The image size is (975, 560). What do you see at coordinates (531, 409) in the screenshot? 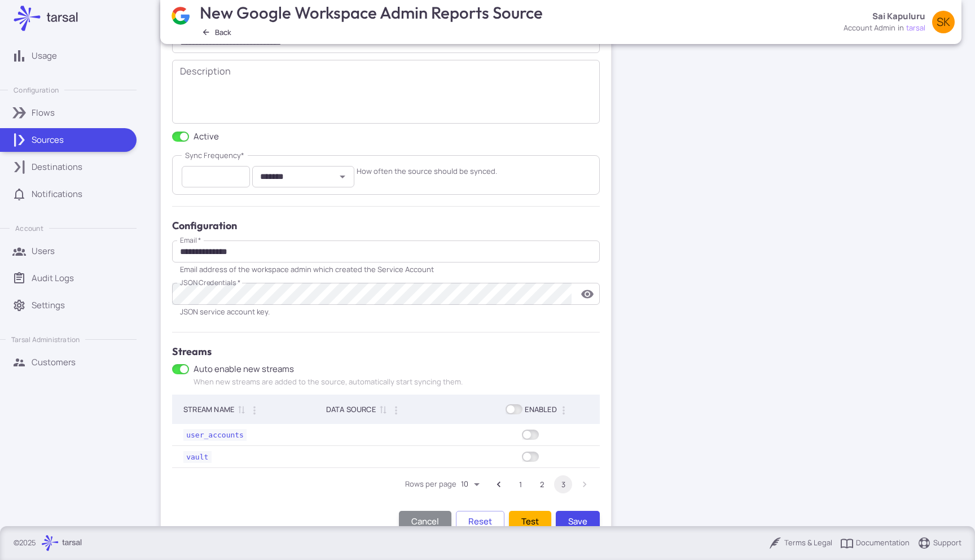
I see `div: enabled` at bounding box center [531, 409].